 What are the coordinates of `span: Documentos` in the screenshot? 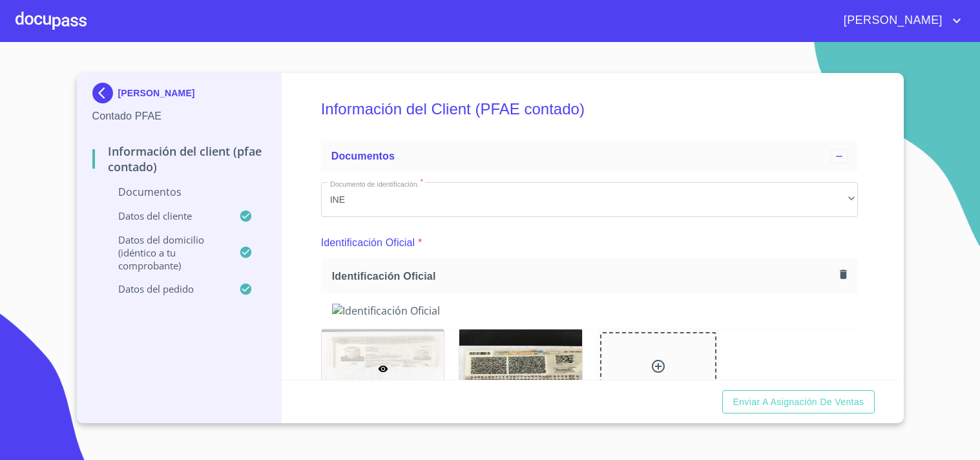 It's located at (363, 156).